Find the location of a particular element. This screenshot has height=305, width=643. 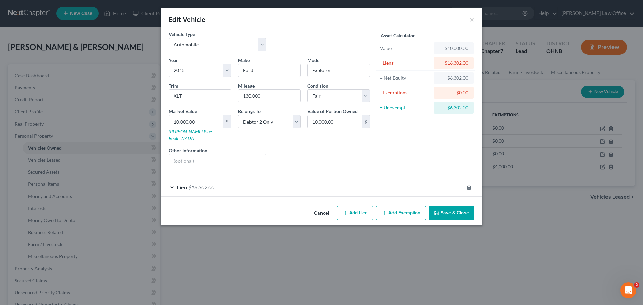

span: Lien is located at coordinates (182, 187).